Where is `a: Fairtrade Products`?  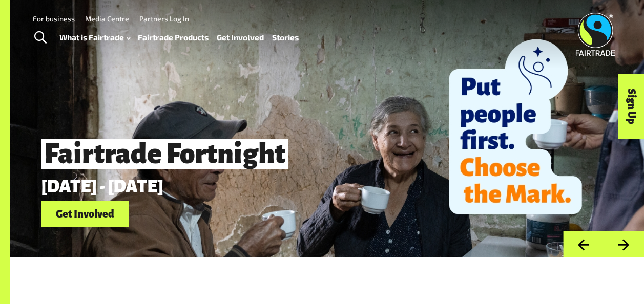
a: Fairtrade Products is located at coordinates (173, 37).